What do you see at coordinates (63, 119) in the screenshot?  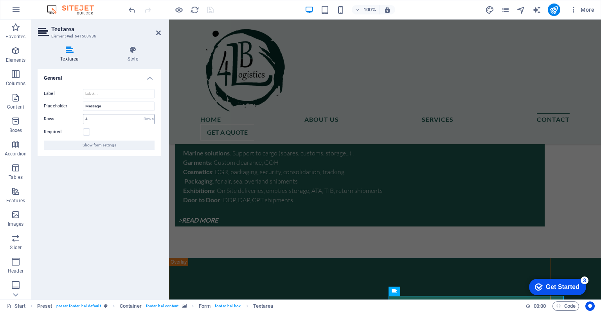 I see `label: Rows` at bounding box center [63, 119].